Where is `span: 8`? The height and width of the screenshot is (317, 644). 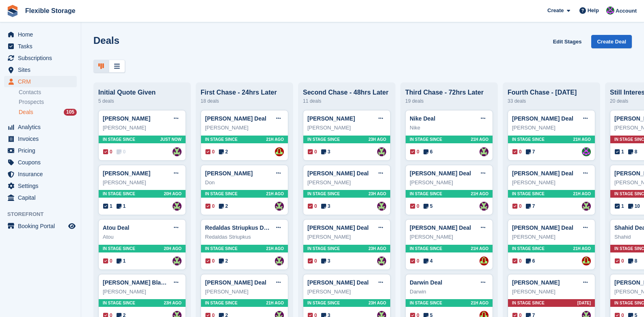
span: 8 is located at coordinates (632, 261).